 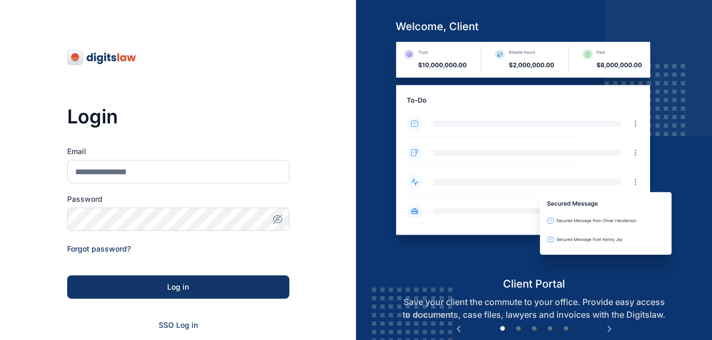 I want to click on button: Log in, so click(x=178, y=287).